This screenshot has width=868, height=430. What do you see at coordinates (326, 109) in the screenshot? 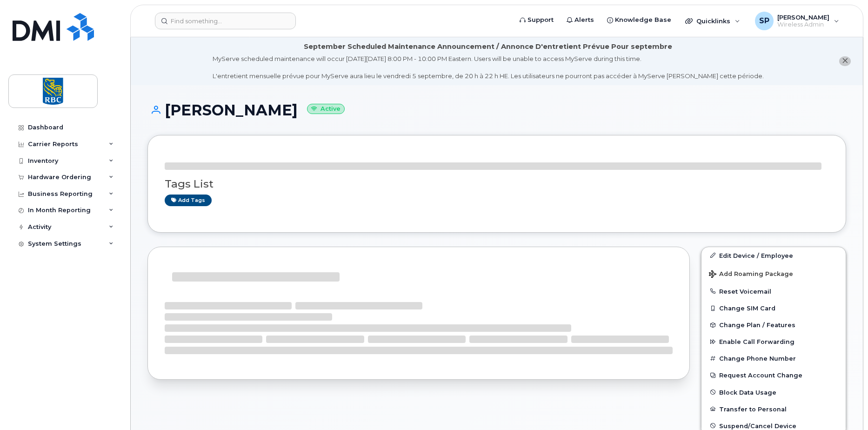
I see `small: Active` at bounding box center [326, 109].